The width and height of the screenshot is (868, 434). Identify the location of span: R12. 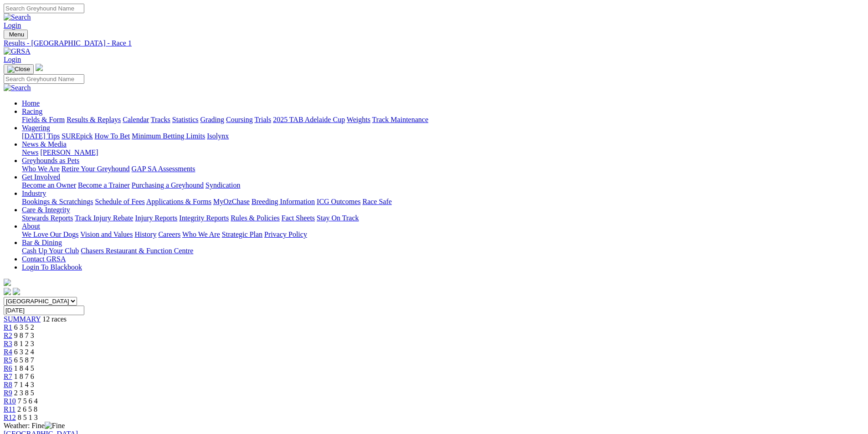
(10, 418).